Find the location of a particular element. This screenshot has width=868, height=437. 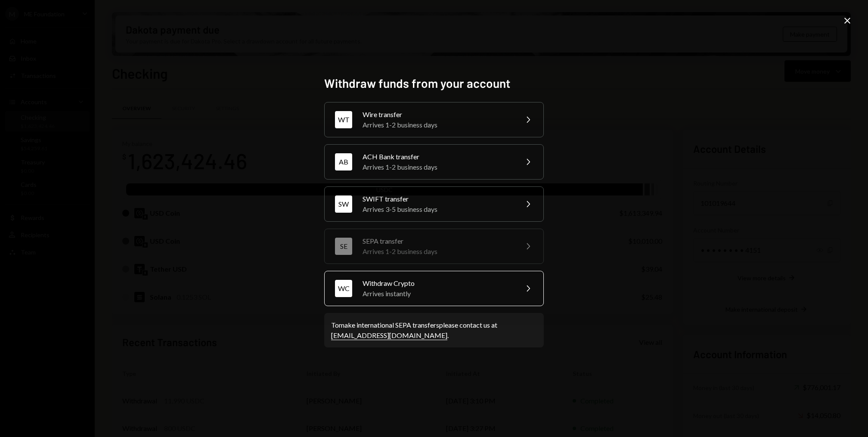

div: Wire transfer is located at coordinates (437, 115).